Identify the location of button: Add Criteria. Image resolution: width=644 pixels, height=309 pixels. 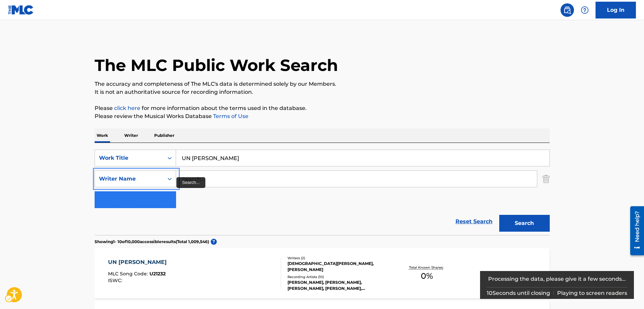
(135, 200).